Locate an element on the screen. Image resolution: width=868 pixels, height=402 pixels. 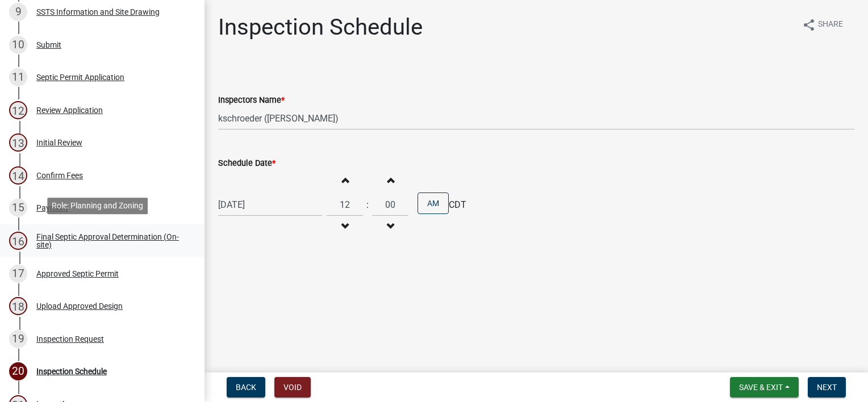
button: Back is located at coordinates (246, 387).